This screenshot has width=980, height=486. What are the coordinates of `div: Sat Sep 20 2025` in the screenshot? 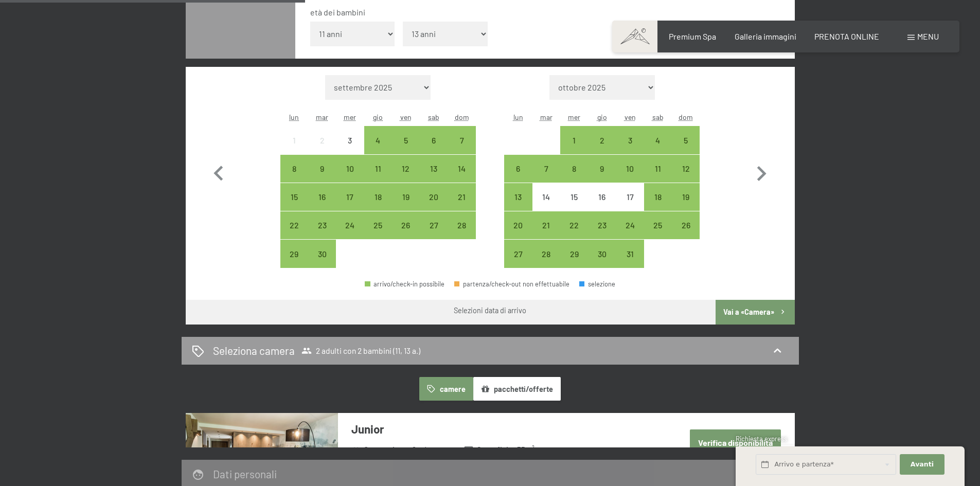 It's located at (434, 197).